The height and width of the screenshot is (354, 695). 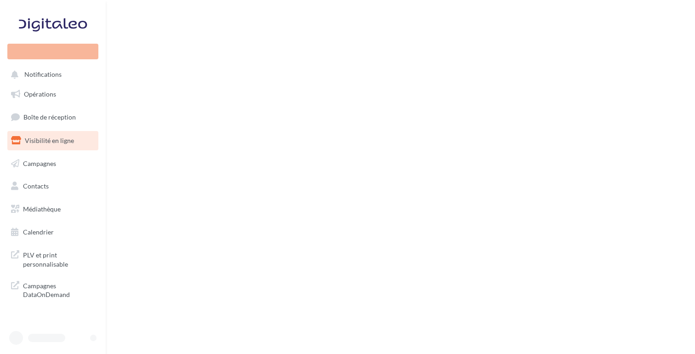 I want to click on a: Calendrier, so click(x=53, y=232).